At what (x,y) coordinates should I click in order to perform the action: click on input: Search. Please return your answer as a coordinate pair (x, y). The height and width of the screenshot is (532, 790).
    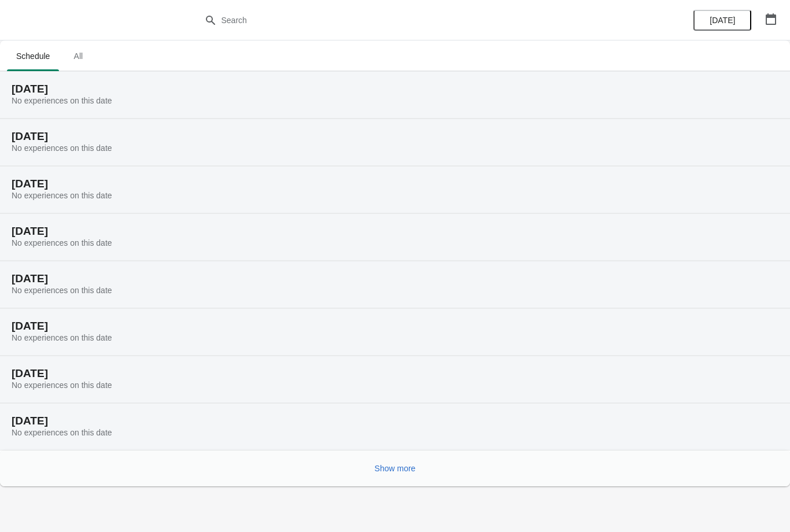
    Looking at the image, I should click on (406, 20).